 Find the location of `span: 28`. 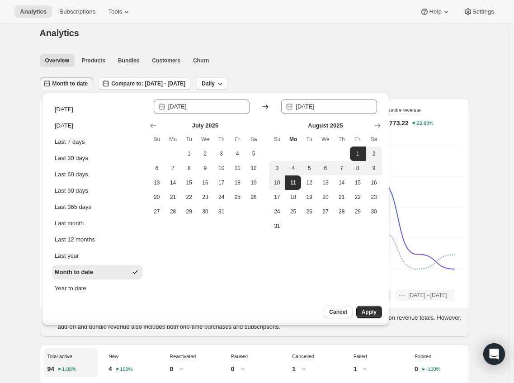

span: 28 is located at coordinates (342, 212).